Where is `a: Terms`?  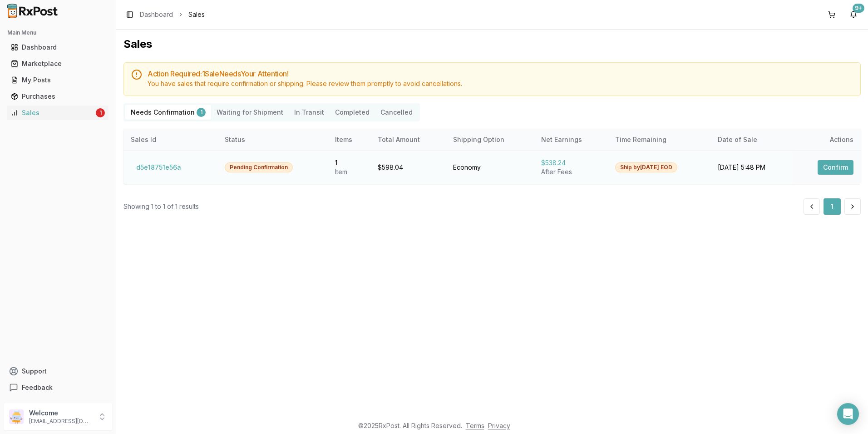
a: Terms is located at coordinates (475, 425).